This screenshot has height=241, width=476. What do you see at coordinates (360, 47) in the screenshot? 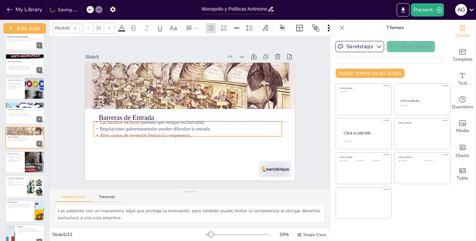
I see `button: Sendsteps` at bounding box center [360, 47].